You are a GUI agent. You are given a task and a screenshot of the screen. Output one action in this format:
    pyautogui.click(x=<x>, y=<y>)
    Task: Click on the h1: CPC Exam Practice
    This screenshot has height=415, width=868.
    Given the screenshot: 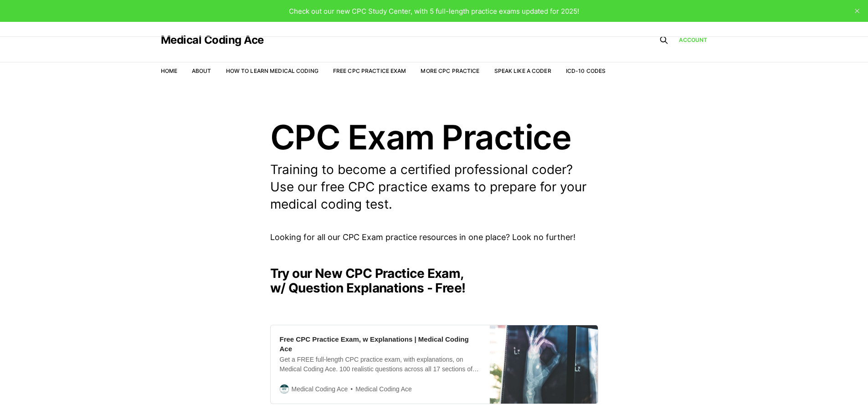 What is the action you would take?
    pyautogui.click(x=434, y=137)
    